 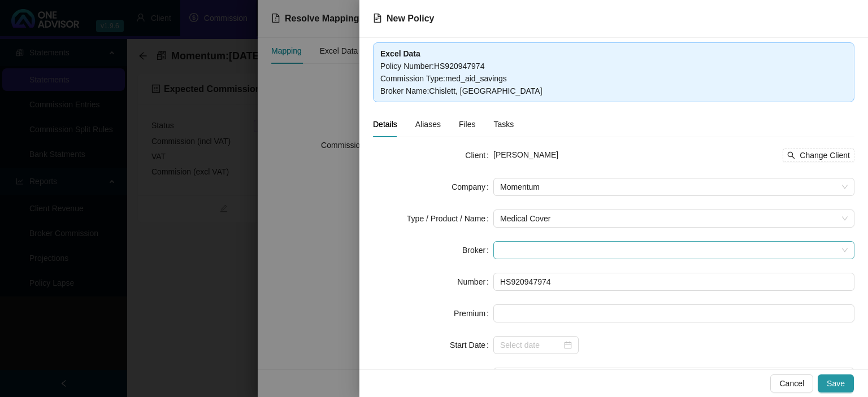 I want to click on label: Number, so click(x=475, y=282).